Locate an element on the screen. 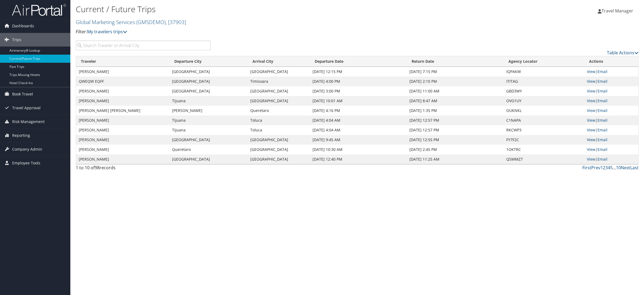 This screenshot has width=644, height=295. th: Traveler: activate to sort column ascending is located at coordinates (123, 61).